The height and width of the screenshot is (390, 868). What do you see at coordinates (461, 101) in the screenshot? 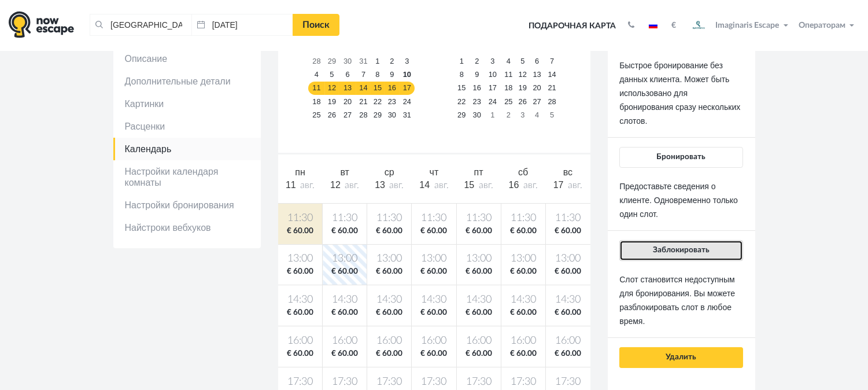
I see `a: 22` at bounding box center [461, 101].